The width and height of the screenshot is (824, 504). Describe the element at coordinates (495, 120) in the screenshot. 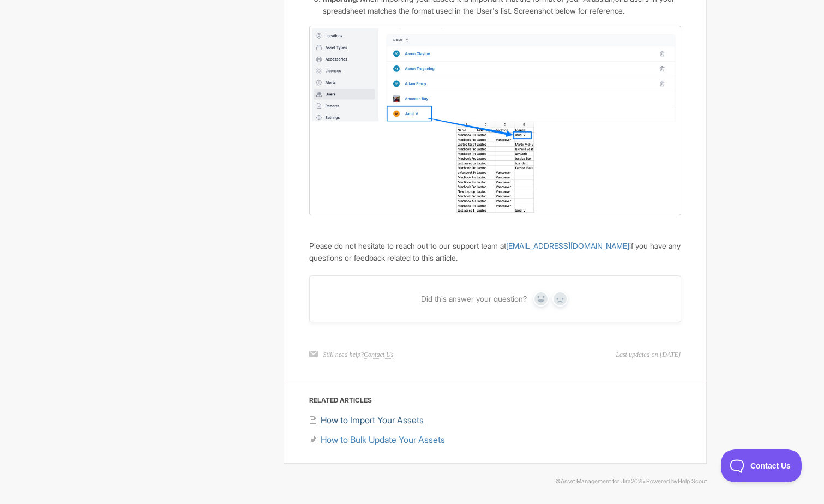

I see `img: file-ow2kfpiHDS.jpg` at that location.